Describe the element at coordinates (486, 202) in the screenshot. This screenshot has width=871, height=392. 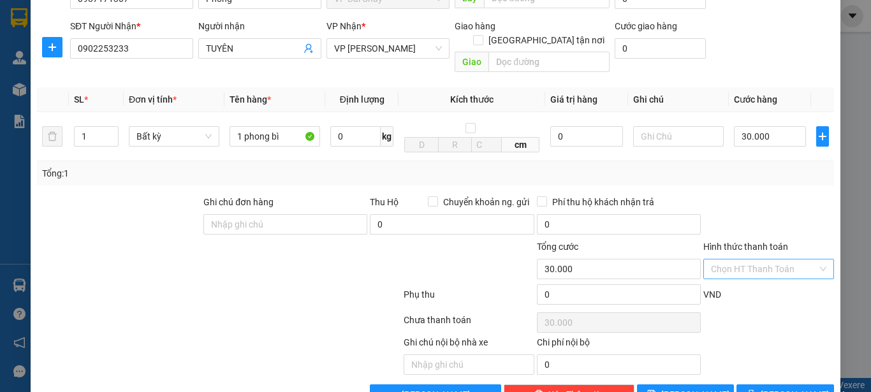
I see `span: Chuyển khoản ng. gửi` at that location.